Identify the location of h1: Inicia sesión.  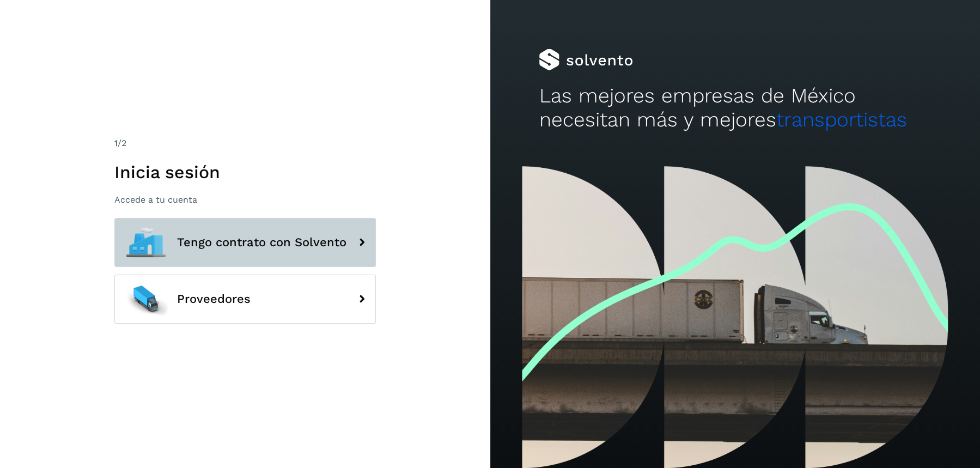
(245, 172).